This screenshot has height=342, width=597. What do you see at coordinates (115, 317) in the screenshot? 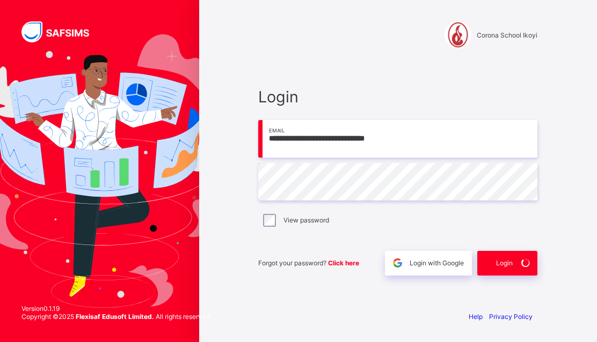
I see `strong: Flexisaf Edusoft Limited.` at bounding box center [115, 317].